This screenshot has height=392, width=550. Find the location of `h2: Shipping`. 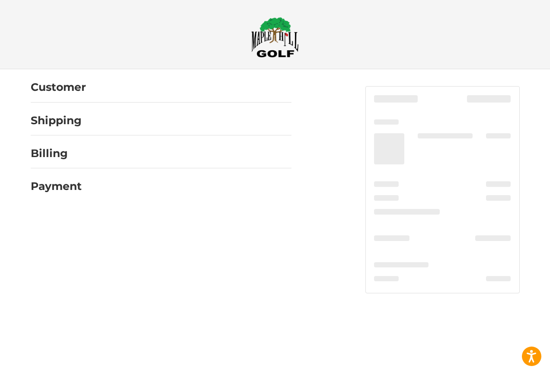

h2: Shipping is located at coordinates (57, 121).